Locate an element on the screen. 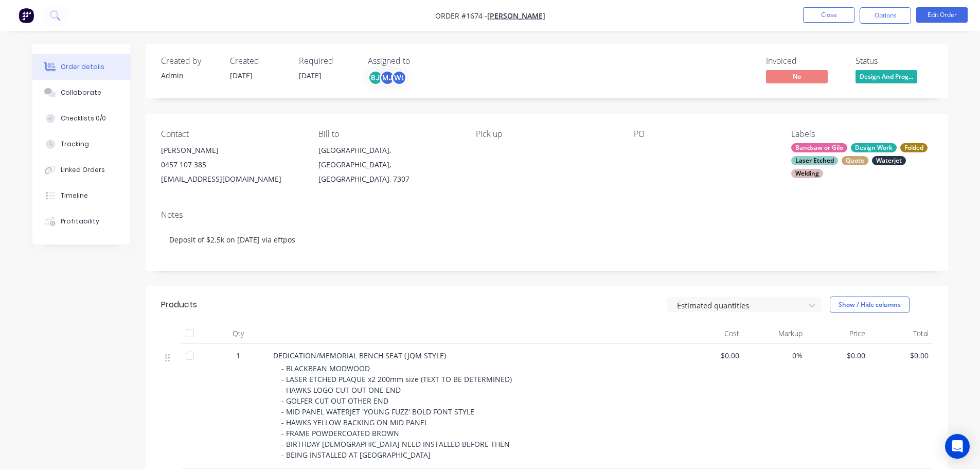  div: WL is located at coordinates (399, 78).